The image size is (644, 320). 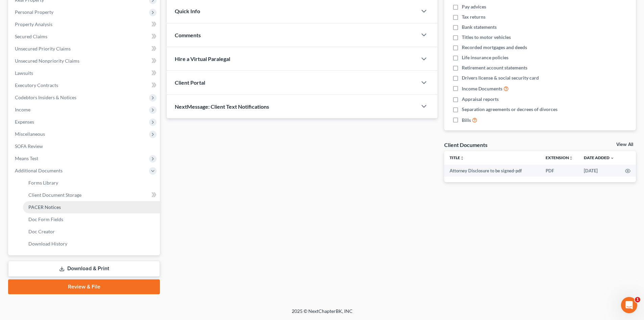 What do you see at coordinates (510, 110) in the screenshot?
I see `span: Separation agreements or decrees of divorces` at bounding box center [510, 110].